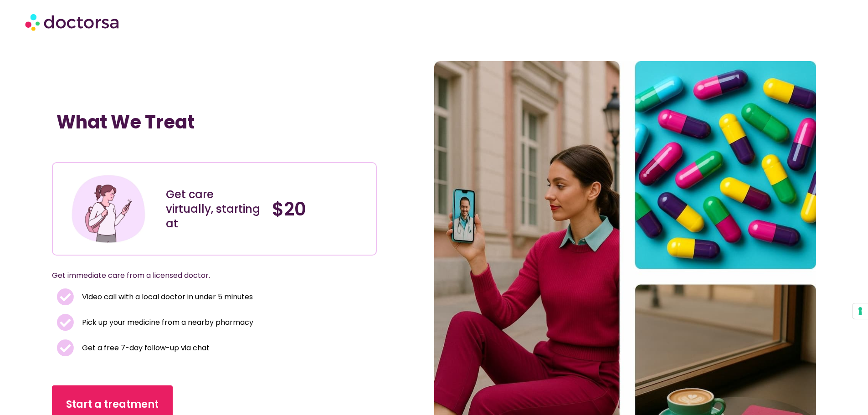 This screenshot has height=415, width=868. I want to click on p: Get immediate care from a licensed doctor., so click(203, 275).